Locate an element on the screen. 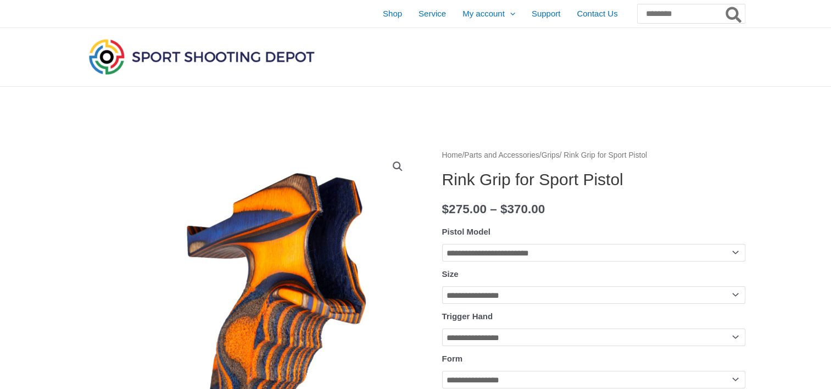 The width and height of the screenshot is (831, 389). a: Parts and Accessories is located at coordinates (502, 155).